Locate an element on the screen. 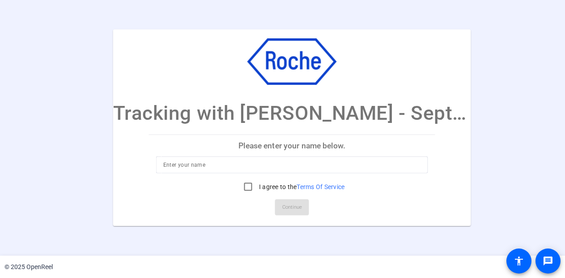  p: Please enter your name below. is located at coordinates (292, 146).